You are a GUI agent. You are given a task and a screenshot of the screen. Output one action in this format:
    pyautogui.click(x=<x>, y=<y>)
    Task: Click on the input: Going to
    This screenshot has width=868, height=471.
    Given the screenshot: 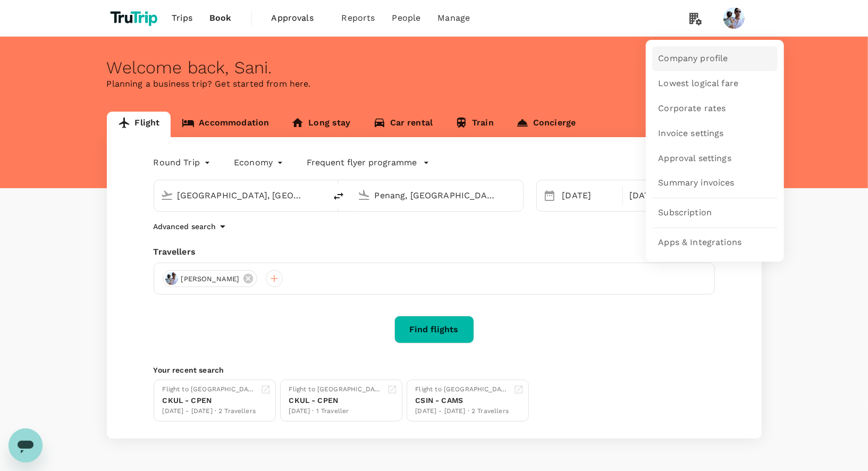 What is the action you would take?
    pyautogui.click(x=437, y=195)
    